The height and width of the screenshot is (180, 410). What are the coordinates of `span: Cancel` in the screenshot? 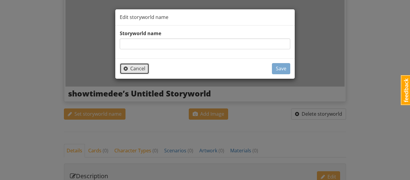 It's located at (135, 69).